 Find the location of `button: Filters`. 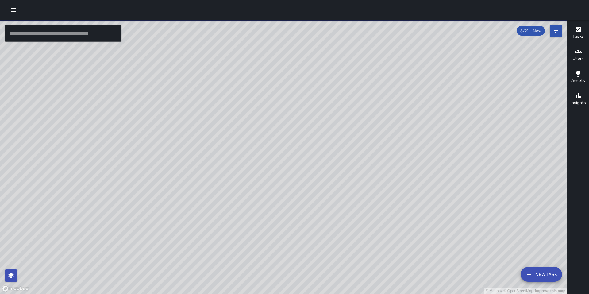

button: Filters is located at coordinates (555, 31).